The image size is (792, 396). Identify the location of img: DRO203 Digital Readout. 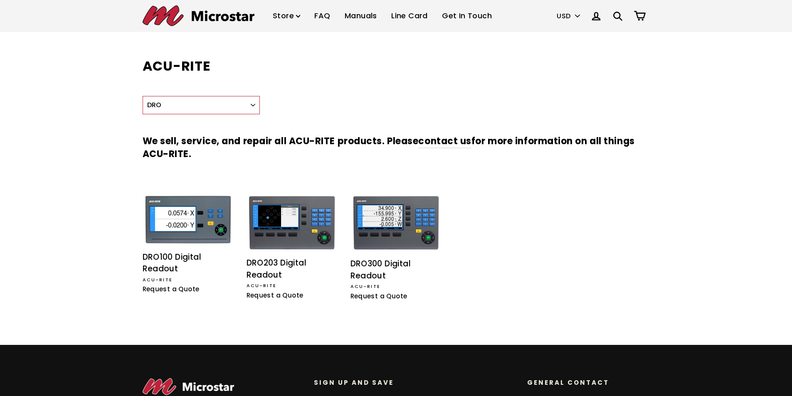
(292, 223).